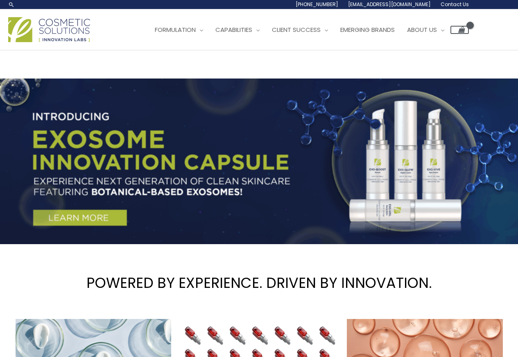 Image resolution: width=518 pixels, height=357 pixels. Describe the element at coordinates (367, 30) in the screenshot. I see `a: Emerging Brands` at that location.